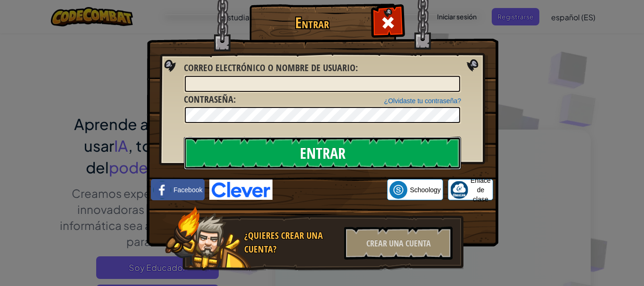 The width and height of the screenshot is (644, 286). I want to click on font: Crear una cuenta, so click(398, 243).